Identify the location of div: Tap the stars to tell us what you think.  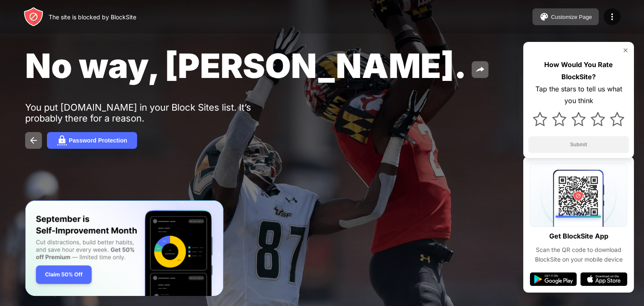
(578, 95).